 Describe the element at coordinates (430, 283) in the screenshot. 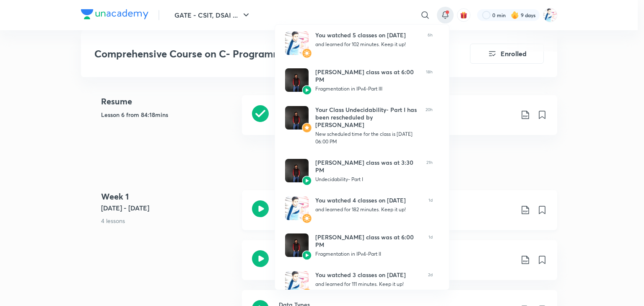

I see `span: 2d` at that location.